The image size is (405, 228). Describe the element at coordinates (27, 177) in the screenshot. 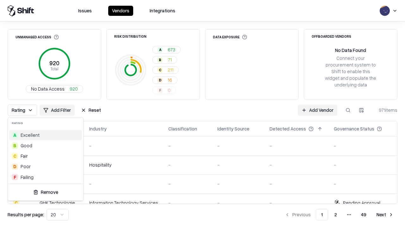

I see `div: Failing` at that location.